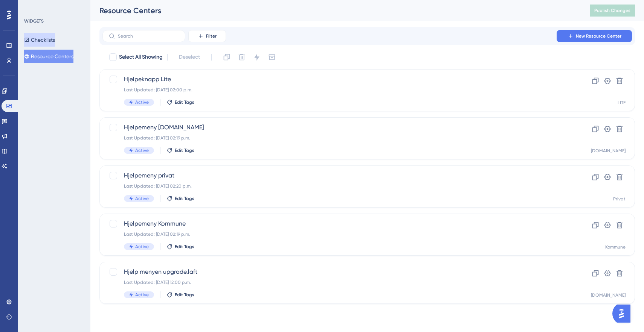  I want to click on button: New Resource Center, so click(594, 36).